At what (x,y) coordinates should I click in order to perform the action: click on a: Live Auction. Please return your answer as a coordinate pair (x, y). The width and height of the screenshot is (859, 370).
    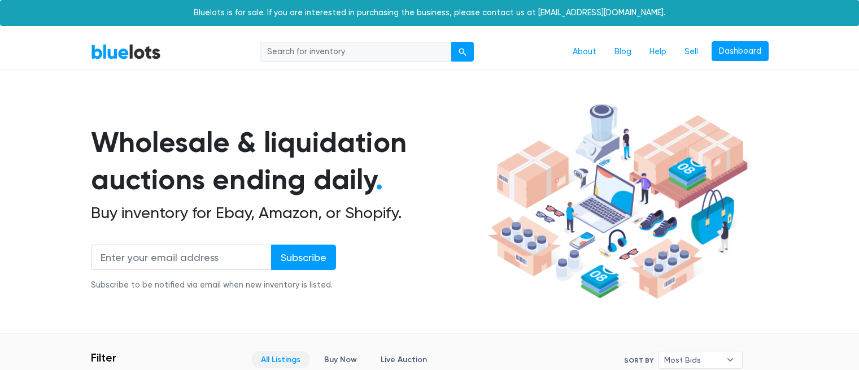
    Looking at the image, I should click on (404, 359).